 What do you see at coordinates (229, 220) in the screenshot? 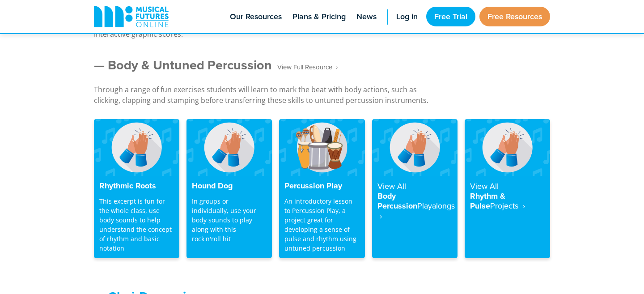
I see `p: In groups or individually, use your body sounds to play along with this rock'n'roll hit` at bounding box center [229, 220].